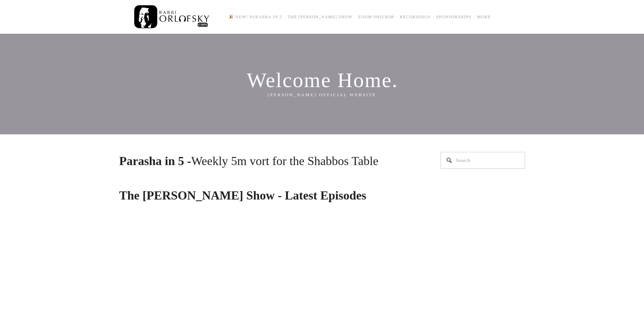 The image size is (644, 319). Describe the element at coordinates (255, 17) in the screenshot. I see `a: 🎉 NEW! Parasha in 5` at that location.